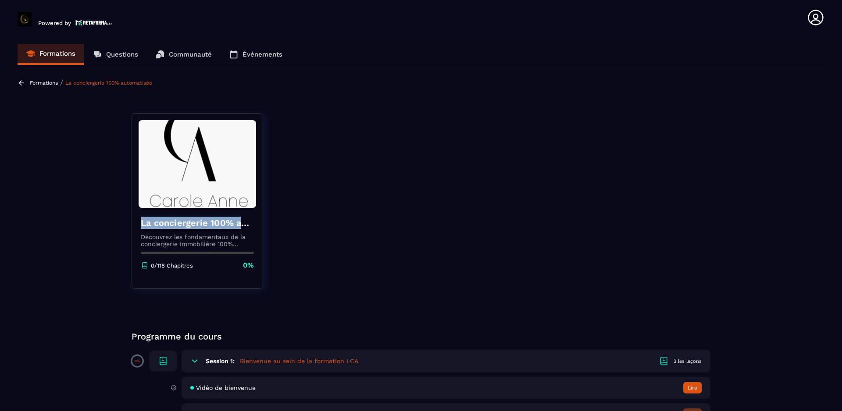 Image resolution: width=842 pixels, height=411 pixels. What do you see at coordinates (25, 19) in the screenshot?
I see `img: logo-branding` at bounding box center [25, 19].